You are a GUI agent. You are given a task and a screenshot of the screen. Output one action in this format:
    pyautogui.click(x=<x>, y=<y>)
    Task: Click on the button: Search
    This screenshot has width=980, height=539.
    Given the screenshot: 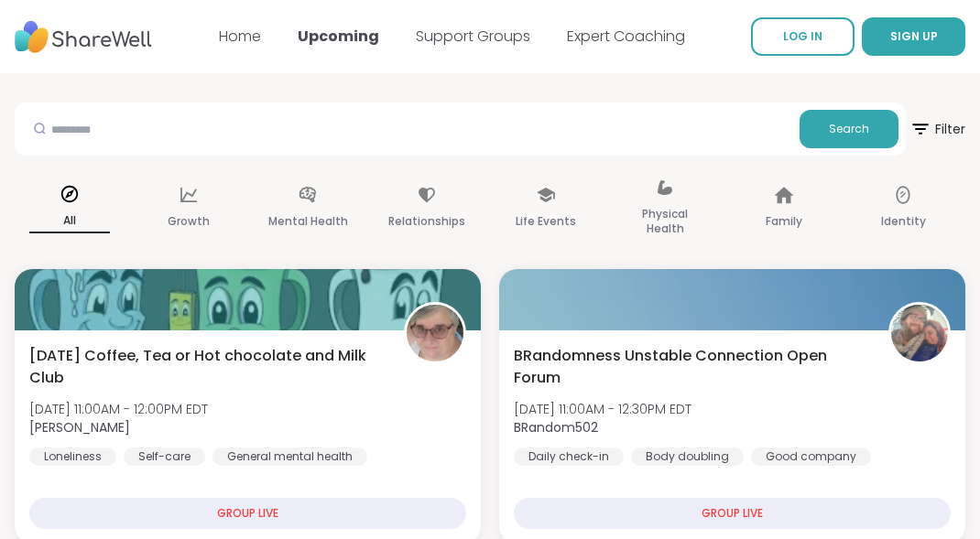 What is the action you would take?
    pyautogui.click(x=849, y=129)
    